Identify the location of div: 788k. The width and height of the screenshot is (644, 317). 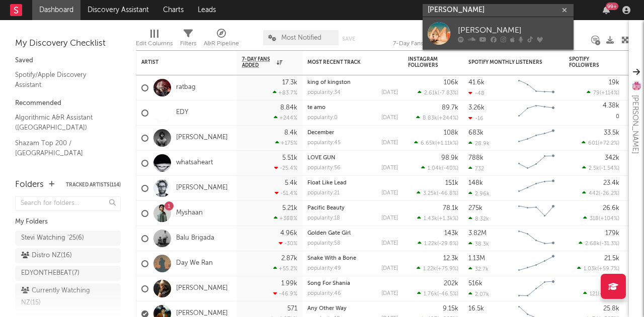
(476, 158).